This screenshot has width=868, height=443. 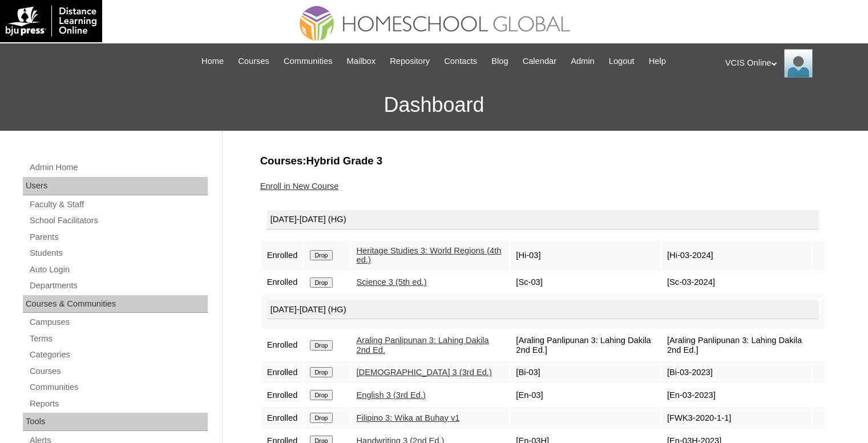 What do you see at coordinates (118, 270) in the screenshot?
I see `a: Auto Login` at bounding box center [118, 270].